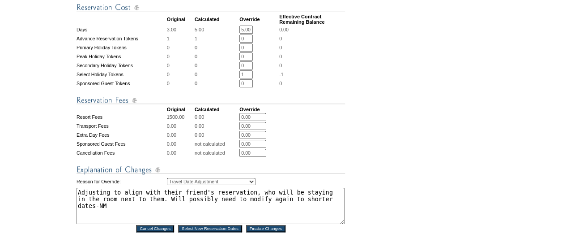  What do you see at coordinates (266, 228) in the screenshot?
I see `input: Finalize Changes` at bounding box center [266, 228].